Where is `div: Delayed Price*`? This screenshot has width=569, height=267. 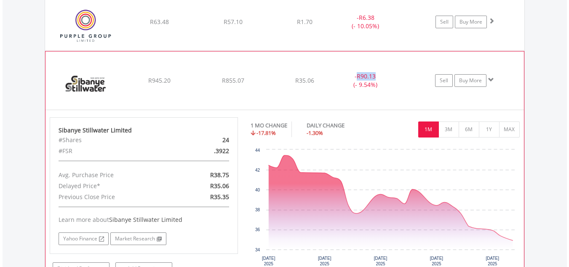 div: Delayed Price* is located at coordinates (113, 186).